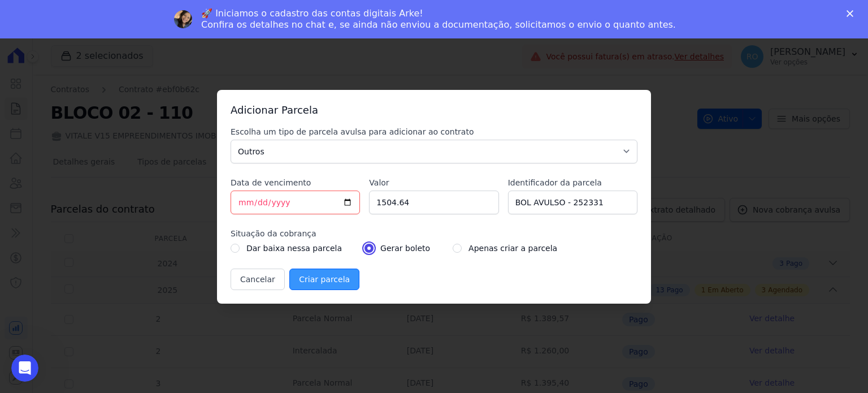 The height and width of the screenshot is (393, 868). I want to click on label: Dar baixa nessa parcela, so click(294, 248).